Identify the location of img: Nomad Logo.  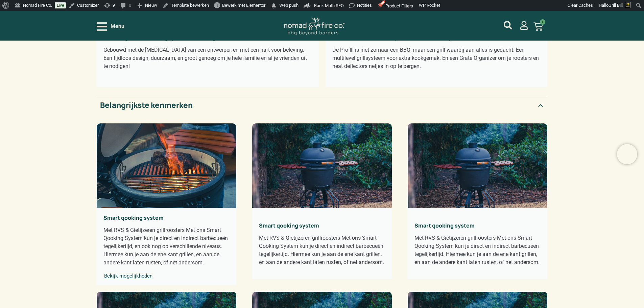
(314, 26).